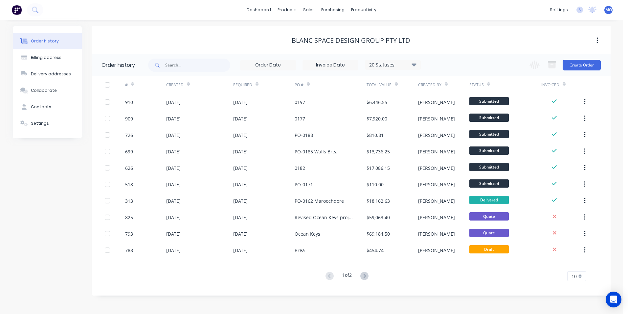  Describe the element at coordinates (259, 10) in the screenshot. I see `a: dashboard` at that location.